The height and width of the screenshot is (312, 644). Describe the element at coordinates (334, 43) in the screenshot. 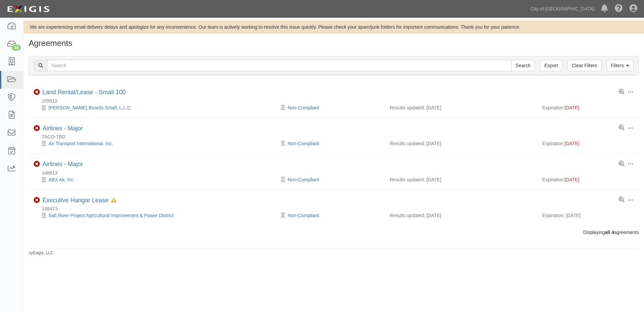

I see `h1: Agreements` at that location.